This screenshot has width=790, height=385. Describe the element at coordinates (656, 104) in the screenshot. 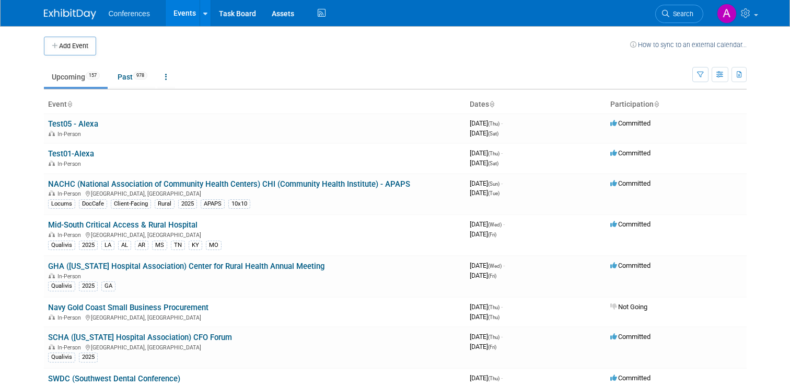

I see `a: Sort by Participation Type` at that location.